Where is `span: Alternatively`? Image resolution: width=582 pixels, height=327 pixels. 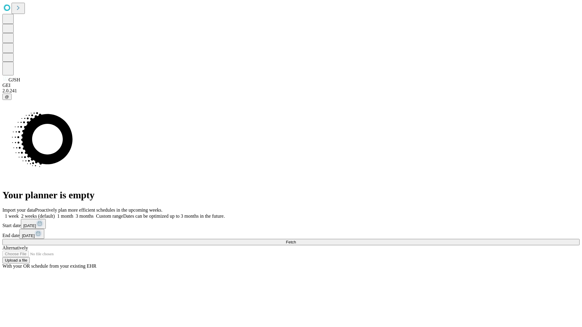 span: Alternatively is located at coordinates (15, 248).